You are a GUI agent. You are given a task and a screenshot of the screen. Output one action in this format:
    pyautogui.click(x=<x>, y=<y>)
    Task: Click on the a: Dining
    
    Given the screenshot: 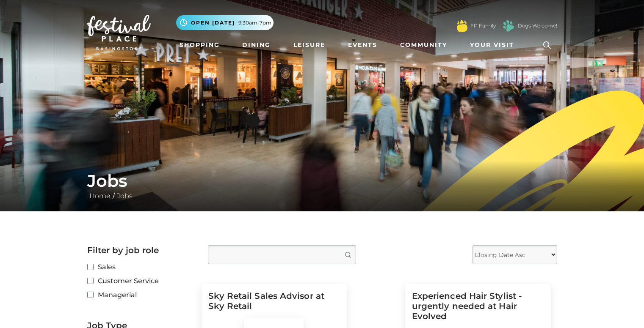 What is the action you would take?
    pyautogui.click(x=256, y=45)
    